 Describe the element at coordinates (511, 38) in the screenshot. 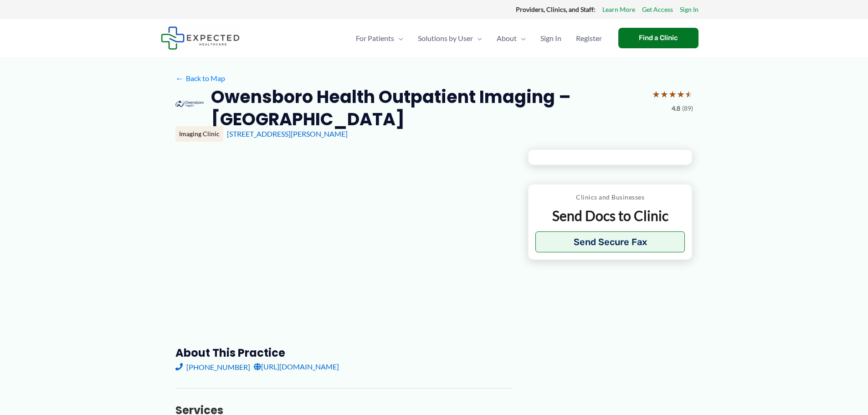

I see `a: AboutMenu Toggle` at that location.